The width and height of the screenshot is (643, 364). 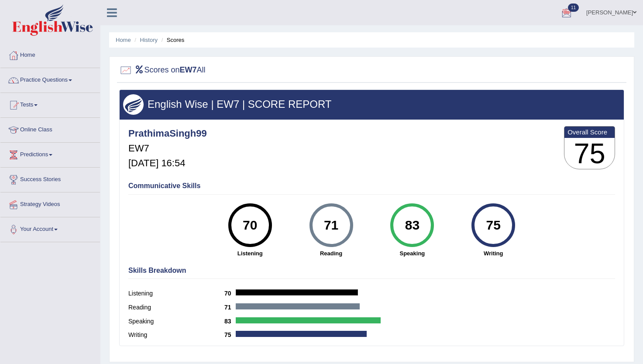 What do you see at coordinates (230, 307) in the screenshot?
I see `b: 71` at bounding box center [230, 307].